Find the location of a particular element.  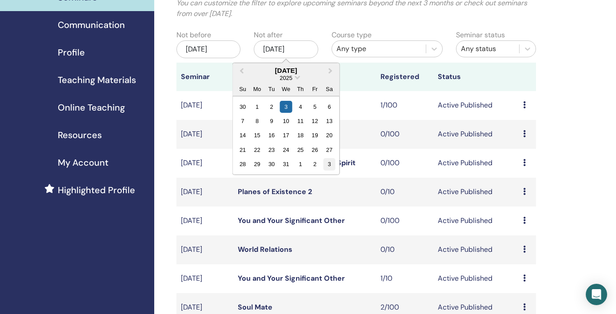

div: Choose Tuesday, December 16th, 2025 is located at coordinates (272, 135).